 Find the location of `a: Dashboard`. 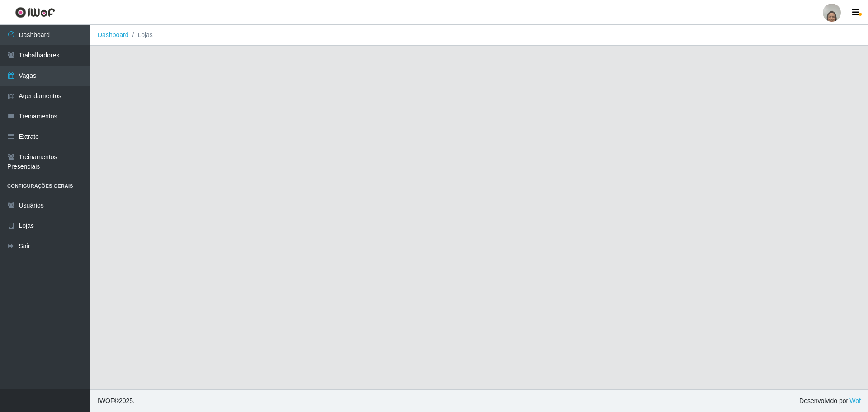

a: Dashboard is located at coordinates (113, 35).